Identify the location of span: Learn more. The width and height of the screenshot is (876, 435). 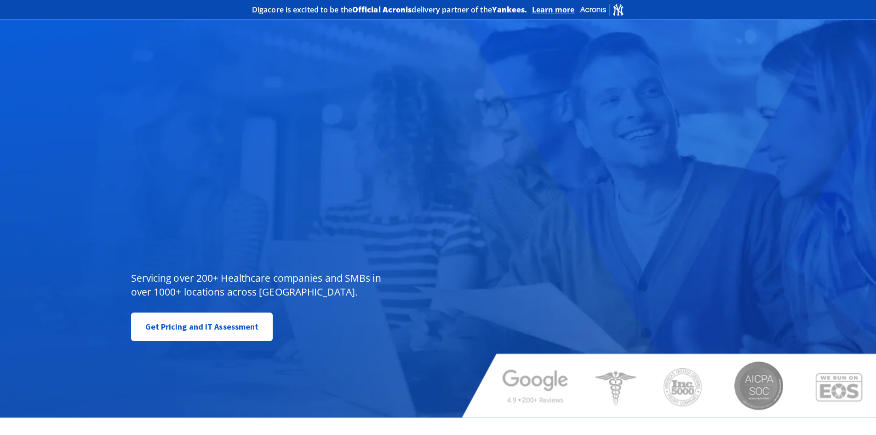
(553, 10).